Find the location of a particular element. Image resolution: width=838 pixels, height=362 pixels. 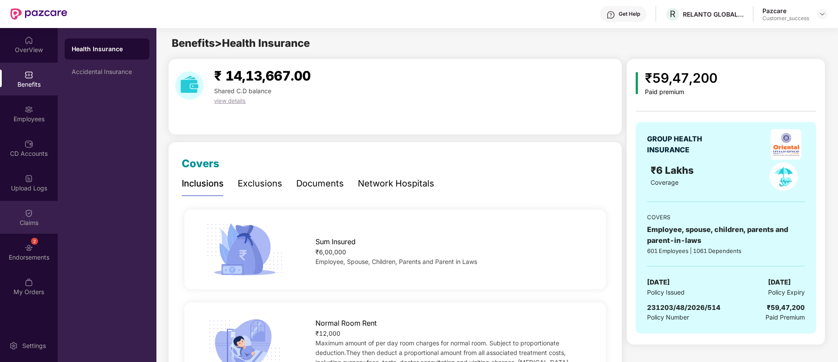

span: Coverage is located at coordinates (665, 182).